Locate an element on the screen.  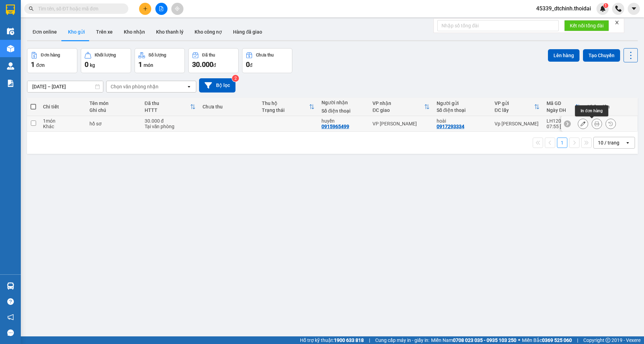
button: Số lượng1món is located at coordinates (160, 61).